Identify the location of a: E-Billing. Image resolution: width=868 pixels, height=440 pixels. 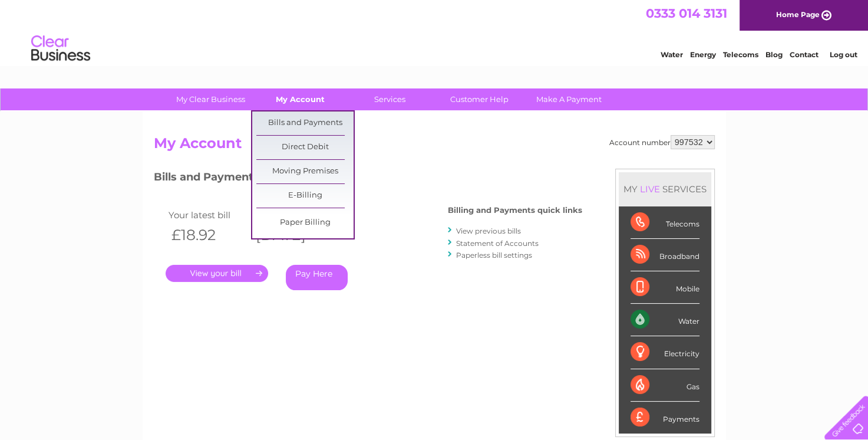
(305, 196).